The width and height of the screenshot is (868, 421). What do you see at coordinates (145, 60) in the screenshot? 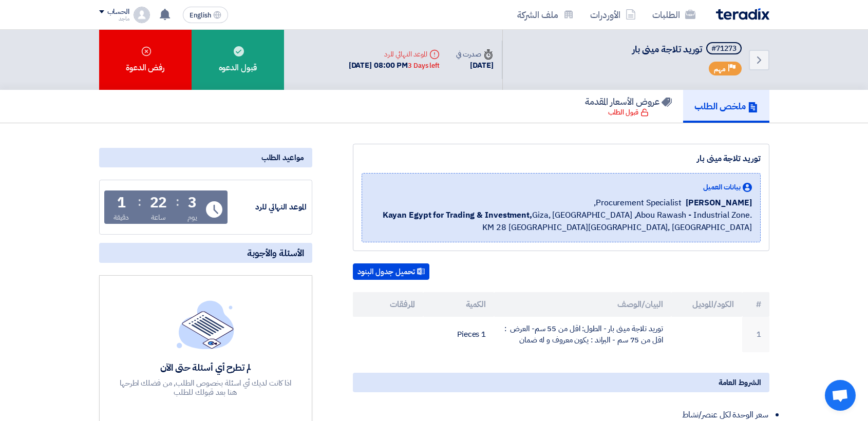
I see `div: رفض الدعوة` at bounding box center [145, 60].